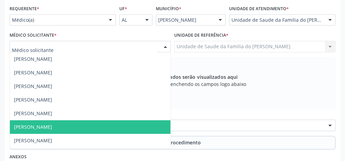 This screenshot has width=345, height=161. I want to click on label: Unidade de atendimento, so click(259, 9).